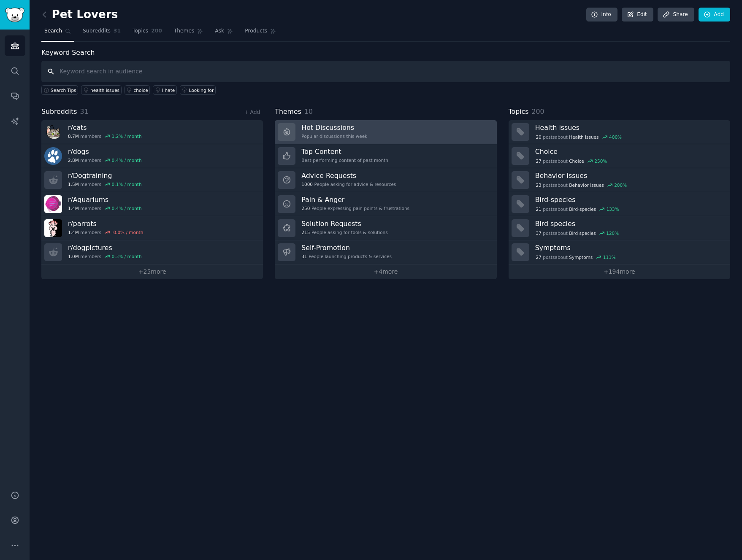 The width and height of the screenshot is (742, 560). What do you see at coordinates (101, 33) in the screenshot?
I see `a: Subreddits31` at bounding box center [101, 33].